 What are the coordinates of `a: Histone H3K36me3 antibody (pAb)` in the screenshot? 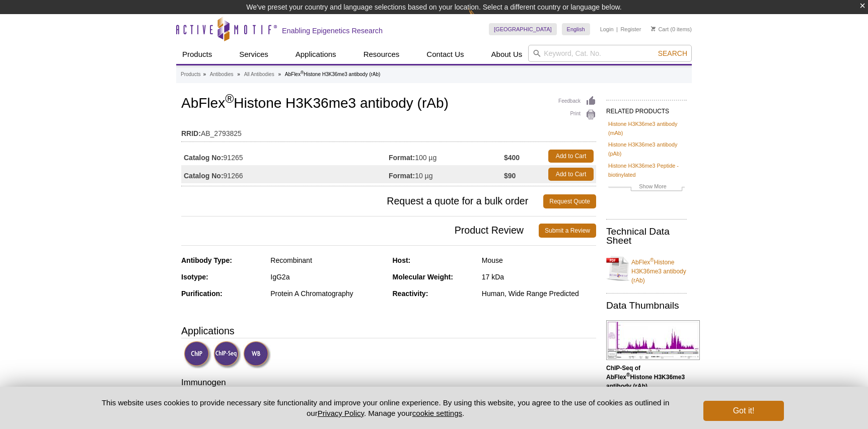 It's located at (646, 149).